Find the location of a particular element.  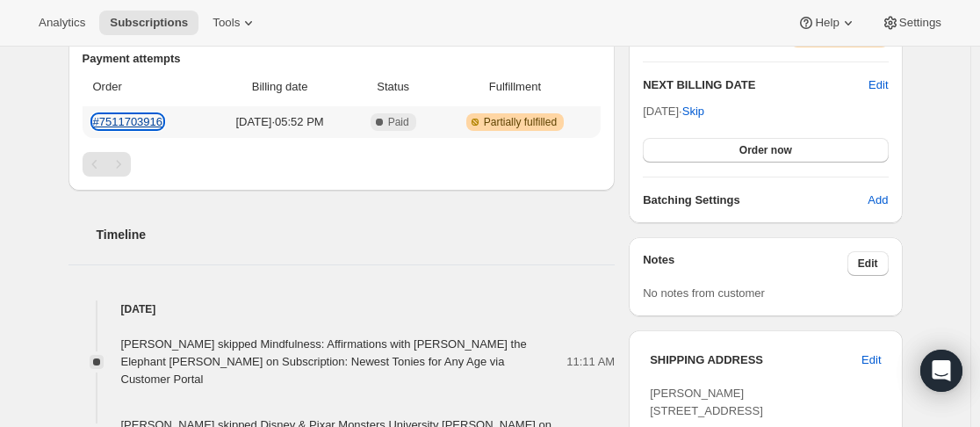

div: Open Intercom Messenger is located at coordinates (942, 370).